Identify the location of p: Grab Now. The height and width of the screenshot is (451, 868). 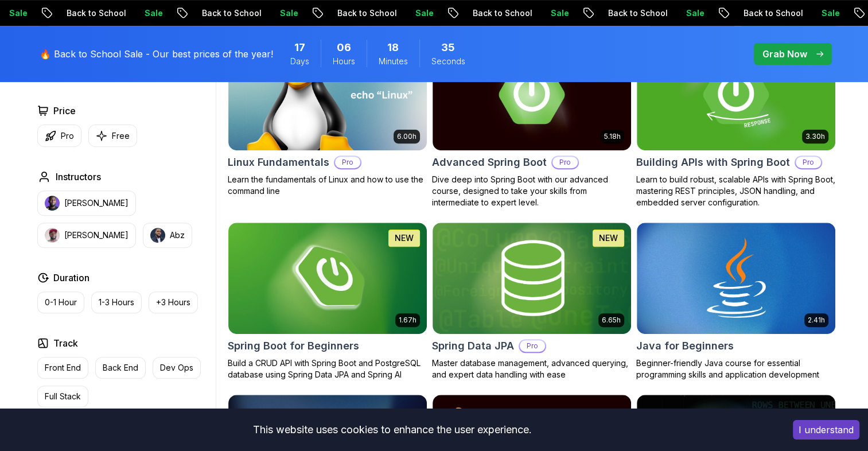
(785, 54).